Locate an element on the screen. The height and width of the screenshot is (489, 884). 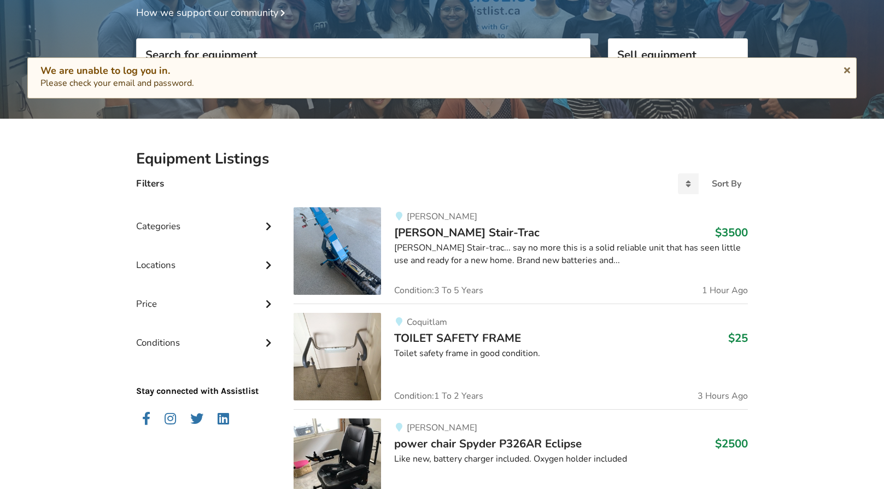
div: Please check your email and password. is located at coordinates (442, 77).